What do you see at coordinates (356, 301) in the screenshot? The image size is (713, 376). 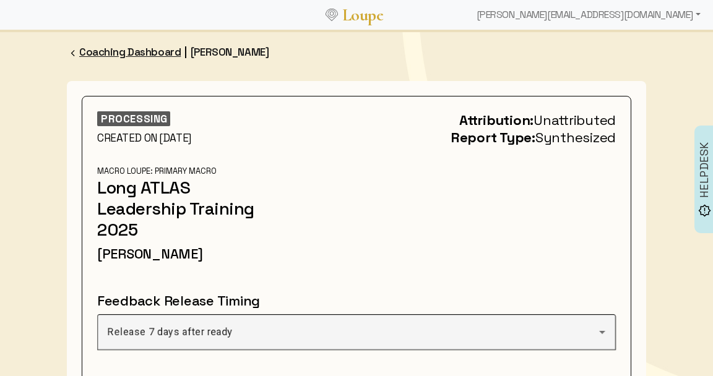 I see `h3: Feedback Release Timing` at bounding box center [356, 301].